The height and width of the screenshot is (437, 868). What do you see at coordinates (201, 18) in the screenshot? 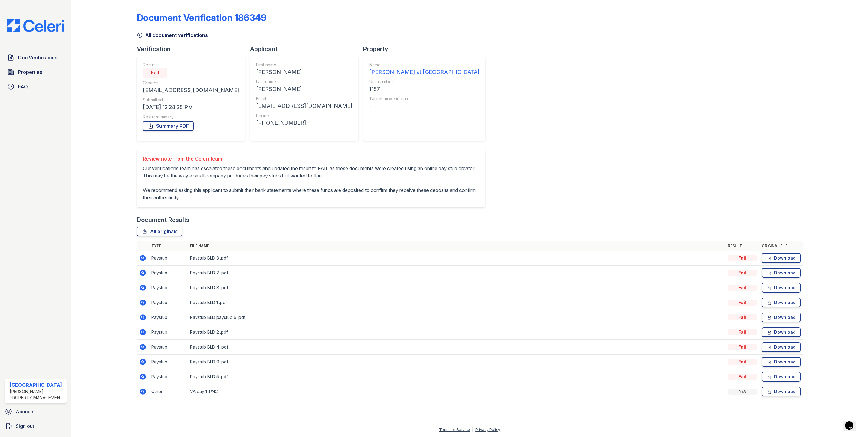
I see `div: Document Verification 186349` at bounding box center [201, 18].